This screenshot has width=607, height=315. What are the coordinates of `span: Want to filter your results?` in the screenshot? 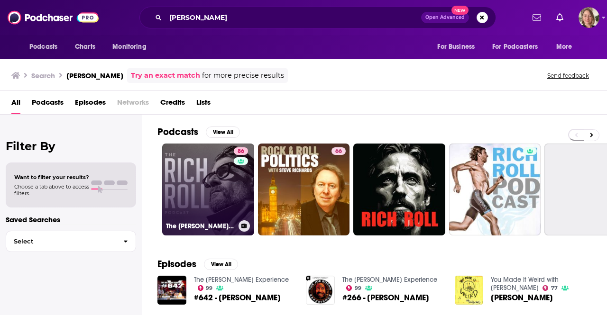 It's located at (52, 177).